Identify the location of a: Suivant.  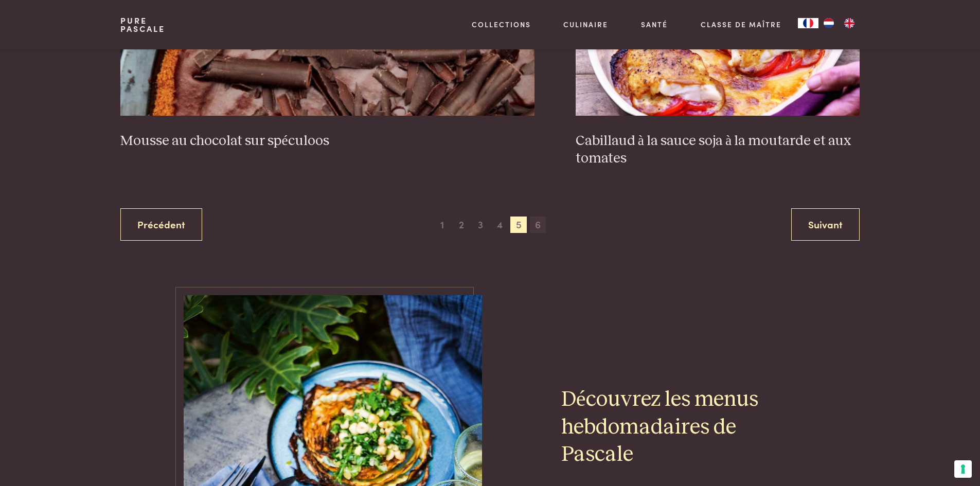
(825, 224).